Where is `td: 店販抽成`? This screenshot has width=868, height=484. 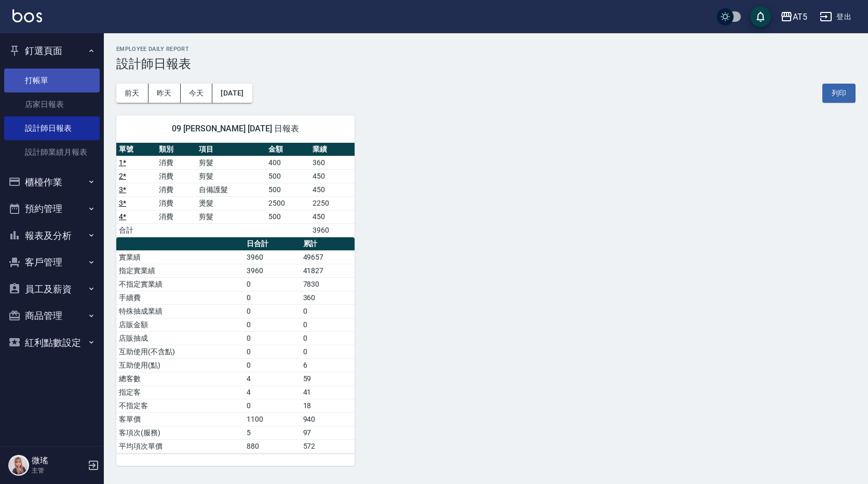 td: 店販抽成 is located at coordinates (180, 338).